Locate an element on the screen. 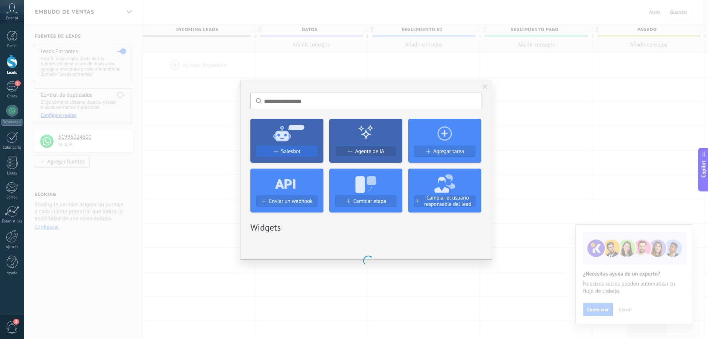 Image resolution: width=708 pixels, height=339 pixels. div: Chats is located at coordinates (12, 96).